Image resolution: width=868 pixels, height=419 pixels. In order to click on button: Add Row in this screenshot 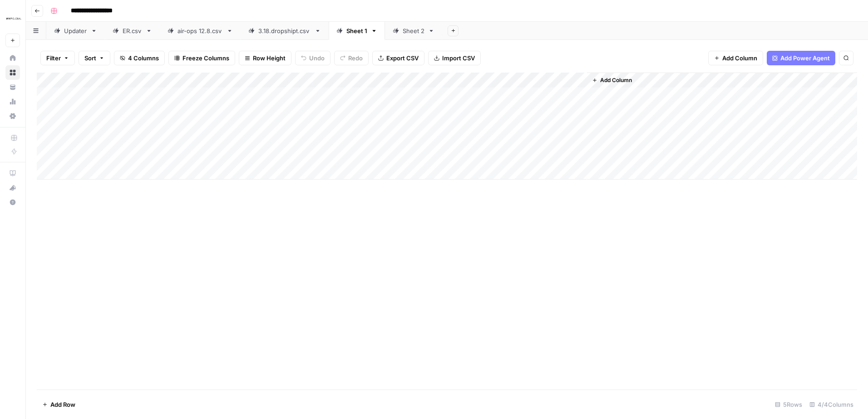, I will do `click(59, 404)`.